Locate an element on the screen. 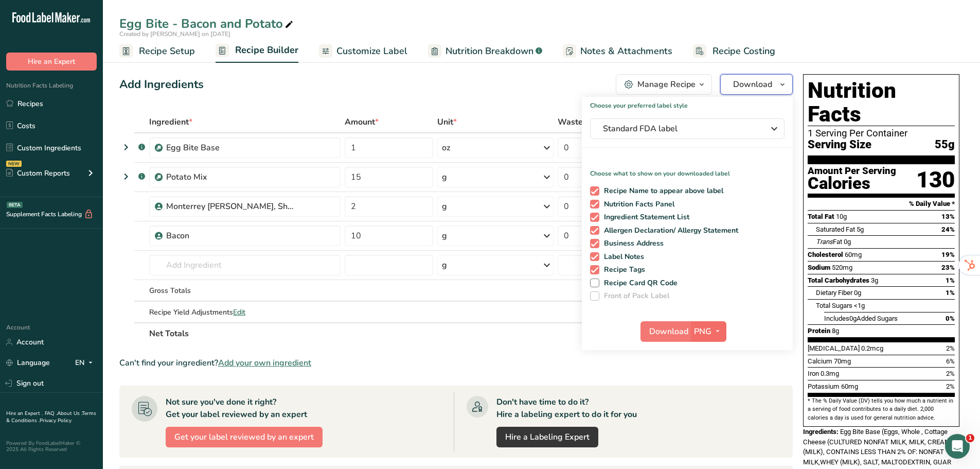  span: Calcium is located at coordinates (820, 361).